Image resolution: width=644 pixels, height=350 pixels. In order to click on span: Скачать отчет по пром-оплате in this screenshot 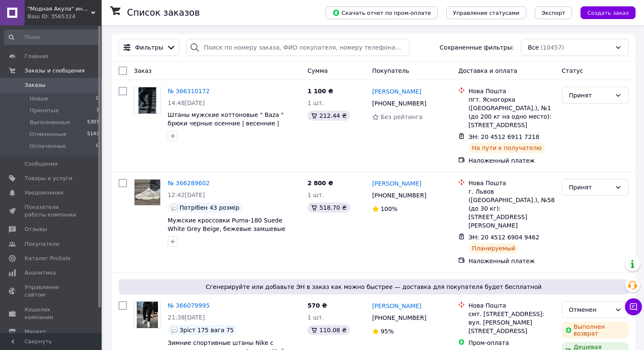, I will do `click(382, 12)`.